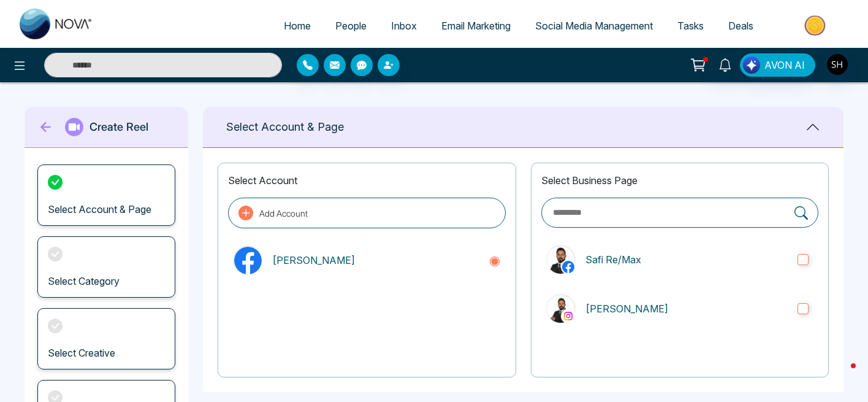  What do you see at coordinates (680, 181) in the screenshot?
I see `p: Select Business Page` at bounding box center [680, 181].